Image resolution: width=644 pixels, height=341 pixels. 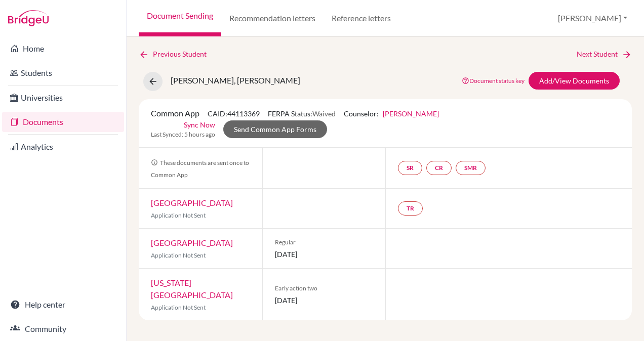 I want to click on a: Add/View Documents, so click(x=574, y=80).